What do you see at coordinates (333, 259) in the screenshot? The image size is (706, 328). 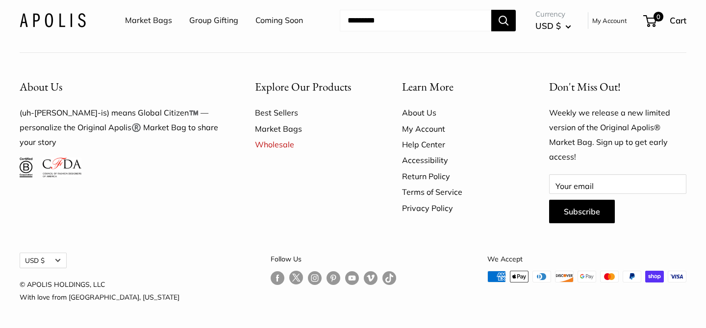 I see `p: Follow Us` at bounding box center [333, 259].